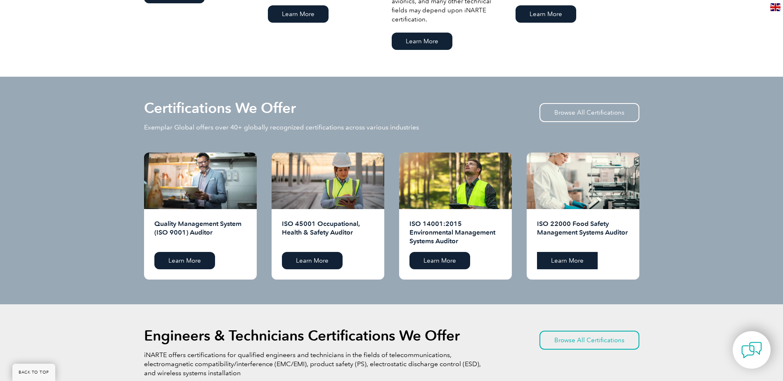 The height and width of the screenshot is (381, 783). What do you see at coordinates (200, 233) in the screenshot?
I see `h2: Quality Management System (ISO 9001) Auditor` at bounding box center [200, 233].